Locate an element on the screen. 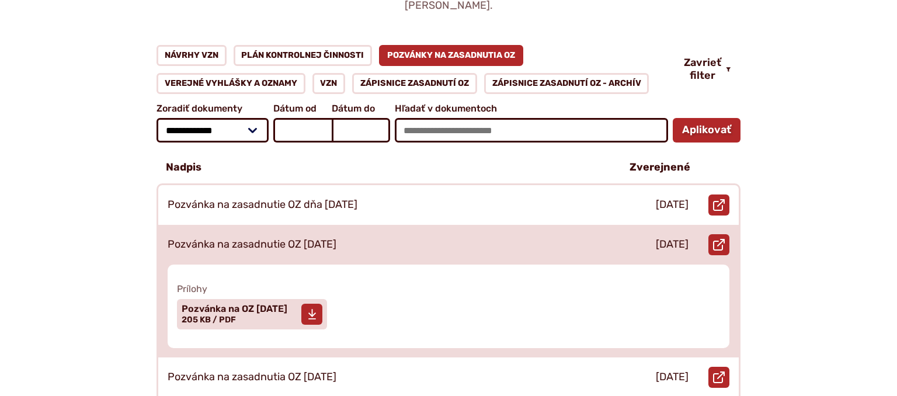 Image resolution: width=897 pixels, height=396 pixels. a: Verejné vyhlášky a oznamy is located at coordinates (231, 83).